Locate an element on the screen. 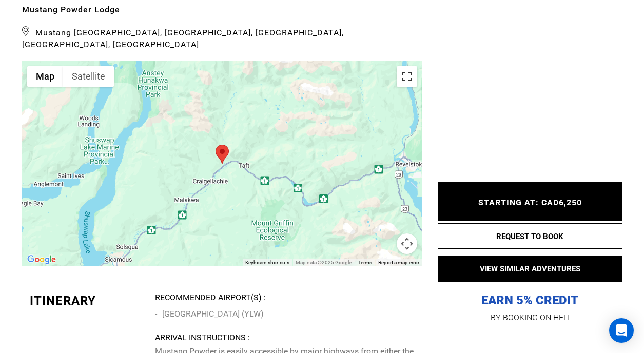  button: VIEW SIMILAR ADVENTURES is located at coordinates (530, 269).